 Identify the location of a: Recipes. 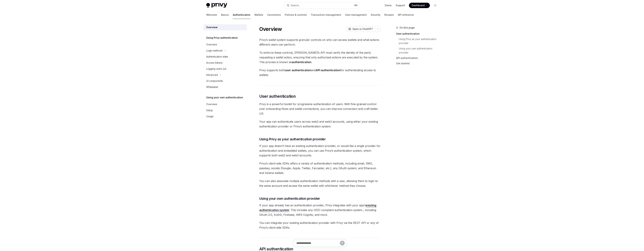
(389, 15).